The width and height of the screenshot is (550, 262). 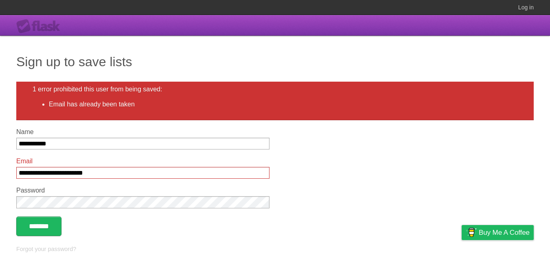 I want to click on div: Flask, so click(x=41, y=26).